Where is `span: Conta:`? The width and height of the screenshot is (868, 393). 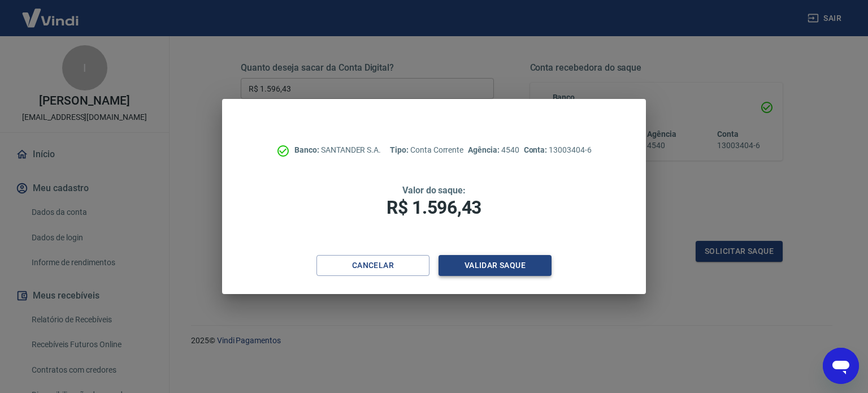 span: Conta: is located at coordinates (537, 149).